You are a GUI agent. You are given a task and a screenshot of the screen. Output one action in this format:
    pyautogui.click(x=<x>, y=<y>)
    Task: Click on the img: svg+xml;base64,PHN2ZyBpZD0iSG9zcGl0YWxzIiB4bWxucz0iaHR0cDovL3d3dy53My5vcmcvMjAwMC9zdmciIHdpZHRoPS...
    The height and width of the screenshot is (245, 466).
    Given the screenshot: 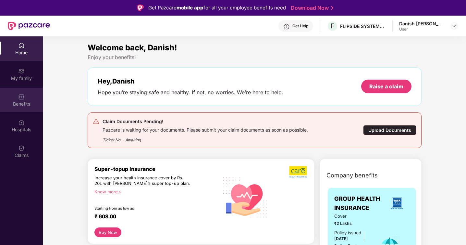 What is the action you would take?
    pyautogui.click(x=21, y=122)
    